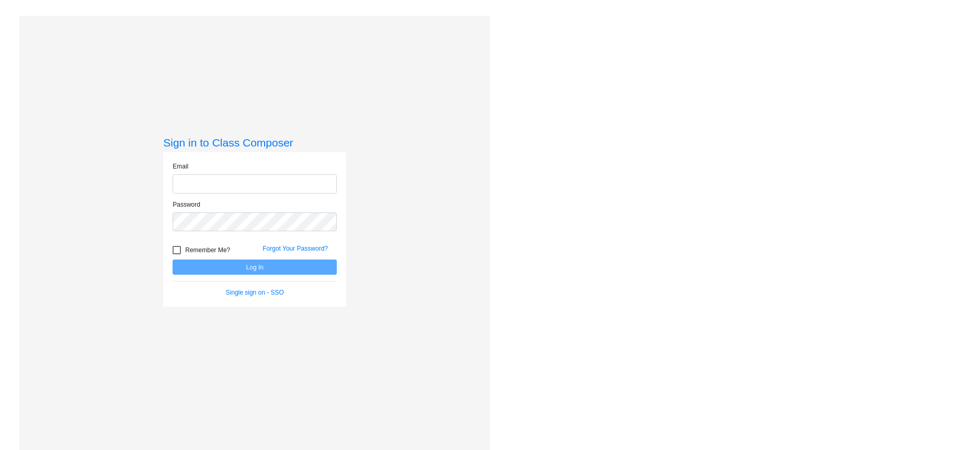 The width and height of the screenshot is (980, 450). Describe the element at coordinates (186, 205) in the screenshot. I see `label: Password` at that location.